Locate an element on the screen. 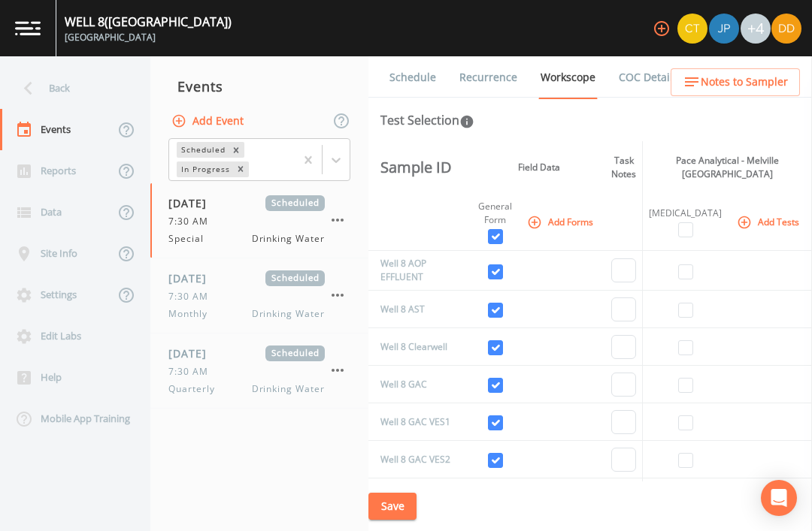  img: 7f2cab73c0e50dc3fbb7023805f649db is located at coordinates (692, 29).